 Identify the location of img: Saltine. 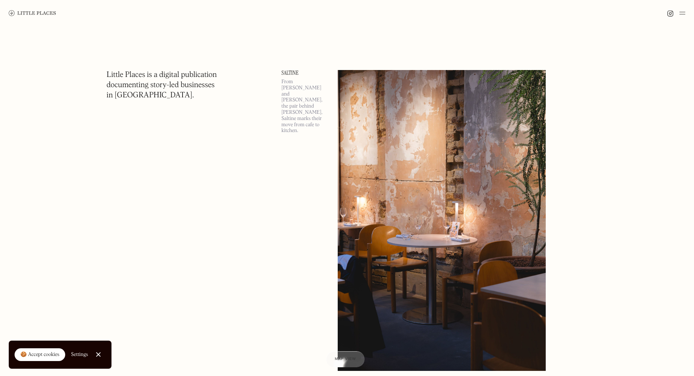
(441, 220).